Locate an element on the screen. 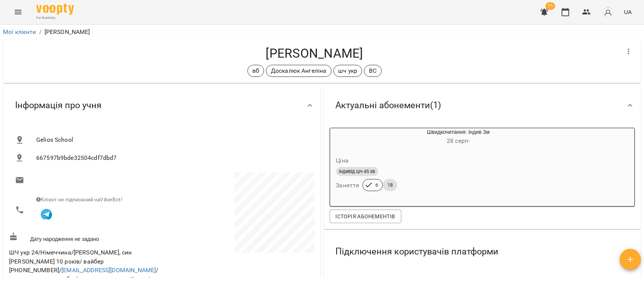 The height and width of the screenshot is (282, 644). span: 18 is located at coordinates (390, 185).